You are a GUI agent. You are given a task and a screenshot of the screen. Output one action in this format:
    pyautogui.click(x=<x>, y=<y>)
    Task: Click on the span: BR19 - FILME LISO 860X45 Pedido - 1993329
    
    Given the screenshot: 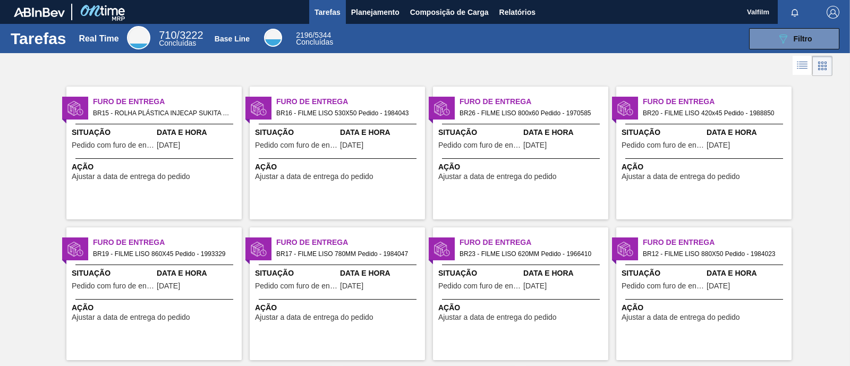 What is the action you would take?
    pyautogui.click(x=163, y=254)
    